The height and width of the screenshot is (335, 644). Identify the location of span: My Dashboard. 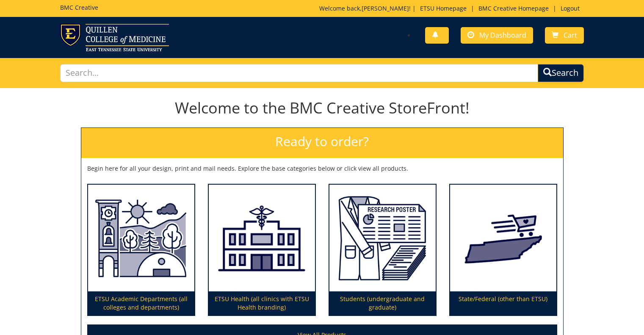
(502, 35).